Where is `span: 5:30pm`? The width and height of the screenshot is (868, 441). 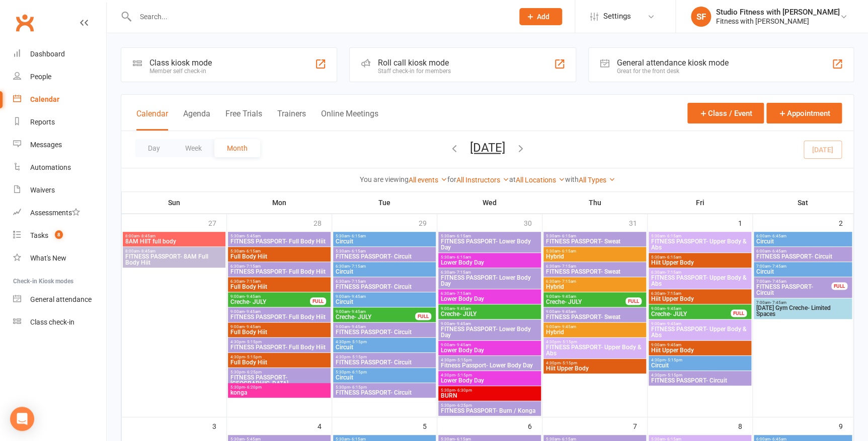 span: 5:30pm is located at coordinates (279, 372).